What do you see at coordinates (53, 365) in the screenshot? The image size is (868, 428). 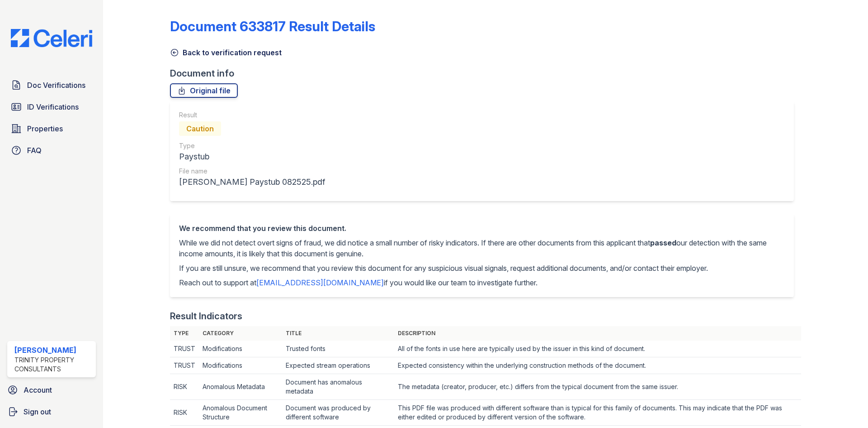 I see `div: Trinity Property Consultants` at bounding box center [53, 365].